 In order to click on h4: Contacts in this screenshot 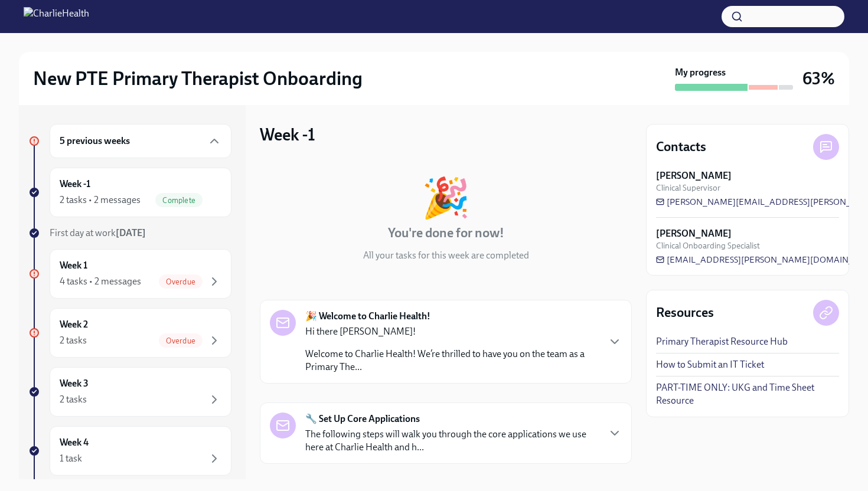, I will do `click(681, 147)`.